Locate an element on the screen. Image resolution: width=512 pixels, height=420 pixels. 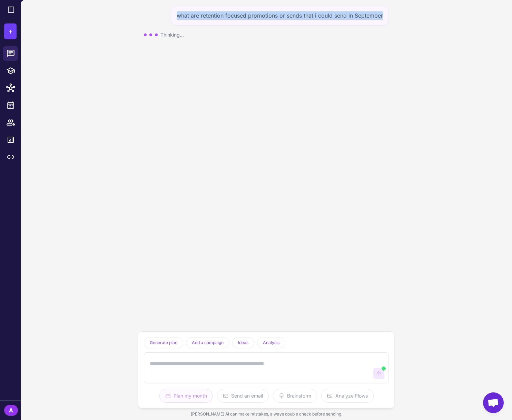
button: Plan my month is located at coordinates (186, 396).